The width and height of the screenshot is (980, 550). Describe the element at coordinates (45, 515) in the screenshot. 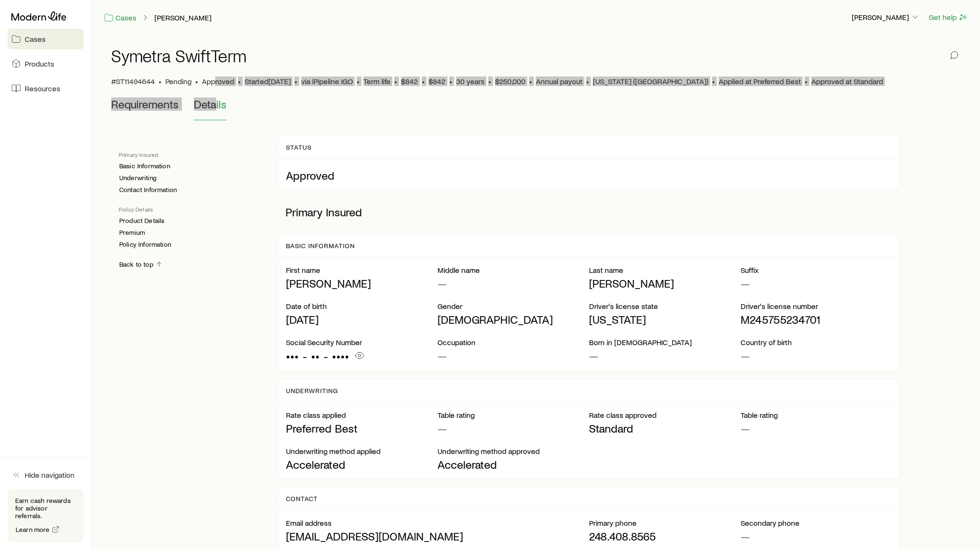

I see `div: Earn cash rewards for advisor referrals.Learn more` at that location.